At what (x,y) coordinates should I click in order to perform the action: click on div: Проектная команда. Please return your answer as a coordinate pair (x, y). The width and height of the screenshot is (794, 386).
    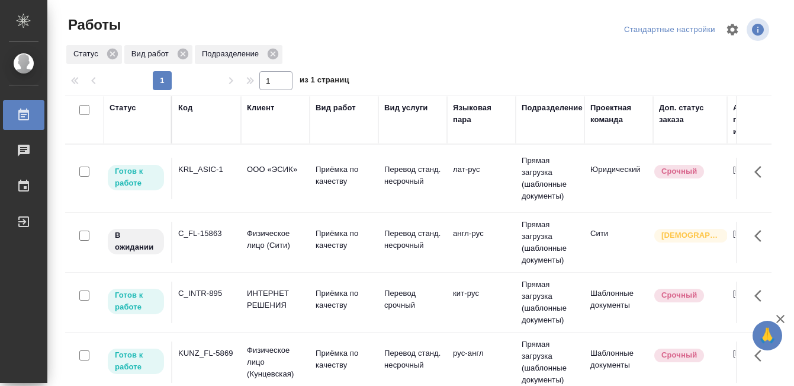
    Looking at the image, I should click on (619, 114).